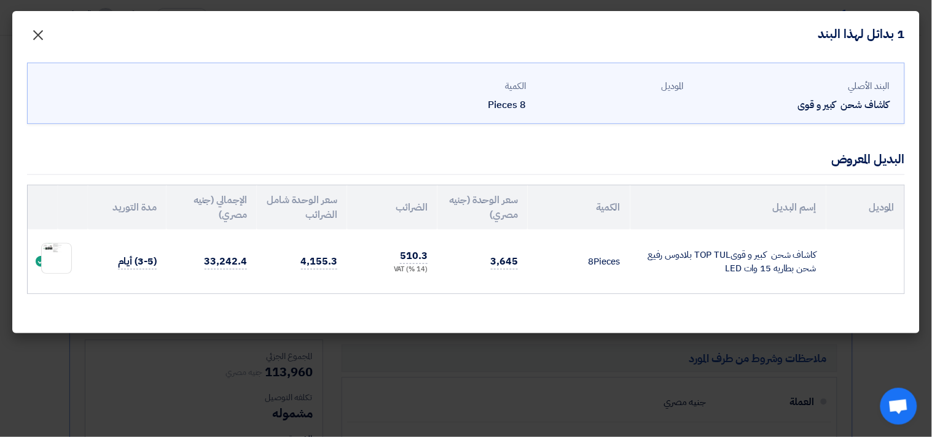  What do you see at coordinates (728, 208) in the screenshot?
I see `th: إسم البديل` at bounding box center [728, 208].